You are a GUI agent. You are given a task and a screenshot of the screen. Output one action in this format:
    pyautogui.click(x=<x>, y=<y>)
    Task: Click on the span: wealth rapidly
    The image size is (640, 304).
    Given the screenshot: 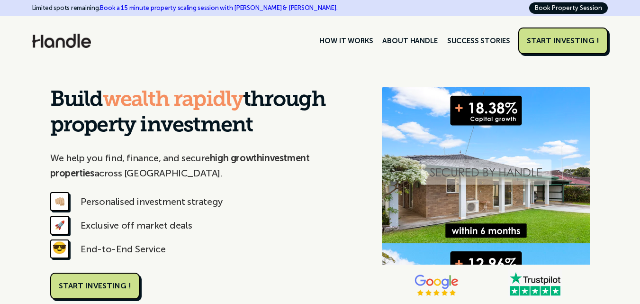 What is the action you would take?
    pyautogui.click(x=173, y=100)
    